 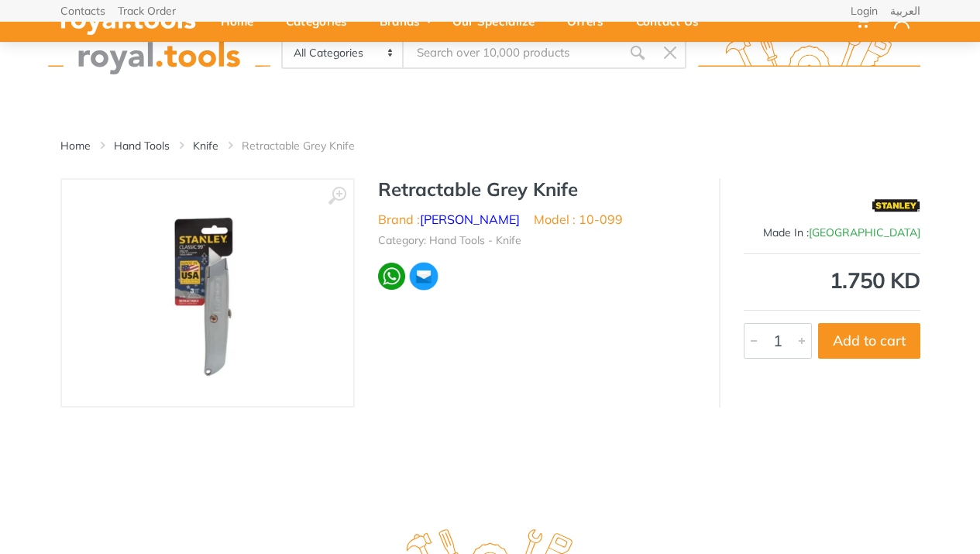 What do you see at coordinates (423, 276) in the screenshot?
I see `img: ma.webp` at bounding box center [423, 276].